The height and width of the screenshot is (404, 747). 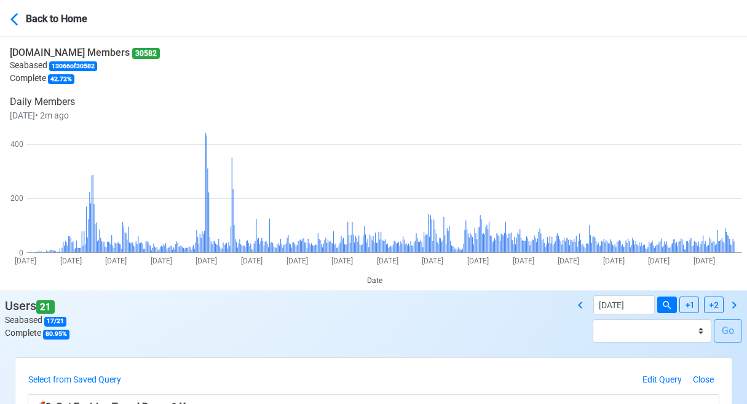 I want to click on span: 21, so click(x=45, y=307).